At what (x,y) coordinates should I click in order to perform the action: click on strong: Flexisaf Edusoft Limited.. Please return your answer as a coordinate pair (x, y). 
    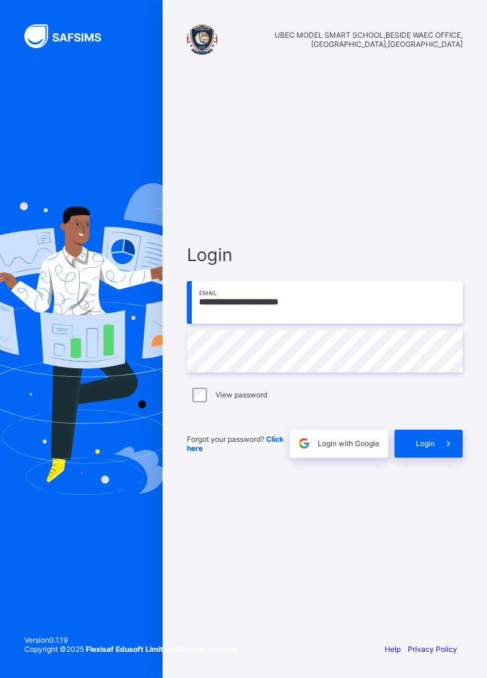
    Looking at the image, I should click on (130, 649).